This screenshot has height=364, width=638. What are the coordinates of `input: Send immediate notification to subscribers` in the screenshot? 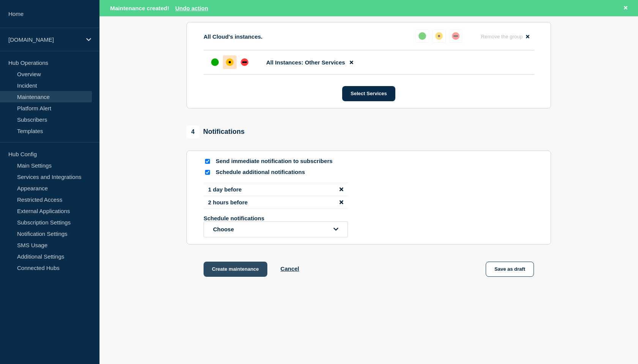 It's located at (207, 161).